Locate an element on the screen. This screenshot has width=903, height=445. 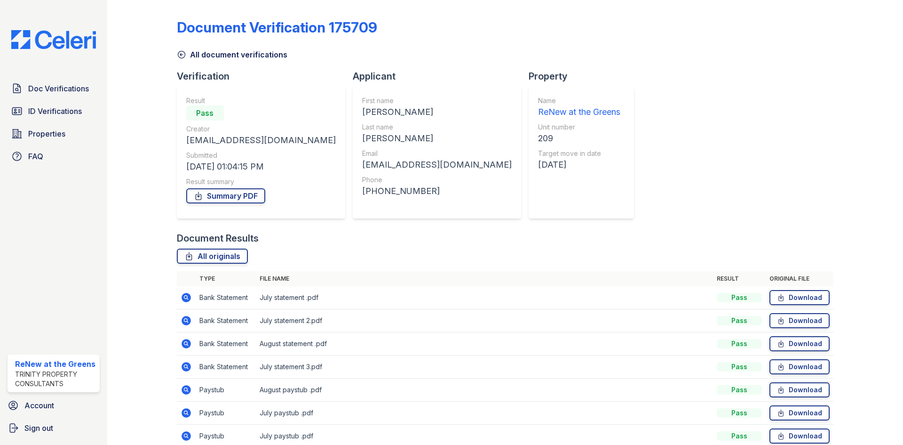
a: Account is located at coordinates (54, 405).